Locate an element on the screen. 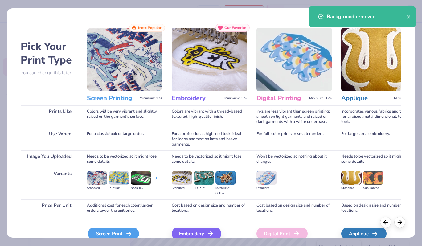 The width and height of the screenshot is (422, 246). h3: Screen Printing is located at coordinates (112, 98).